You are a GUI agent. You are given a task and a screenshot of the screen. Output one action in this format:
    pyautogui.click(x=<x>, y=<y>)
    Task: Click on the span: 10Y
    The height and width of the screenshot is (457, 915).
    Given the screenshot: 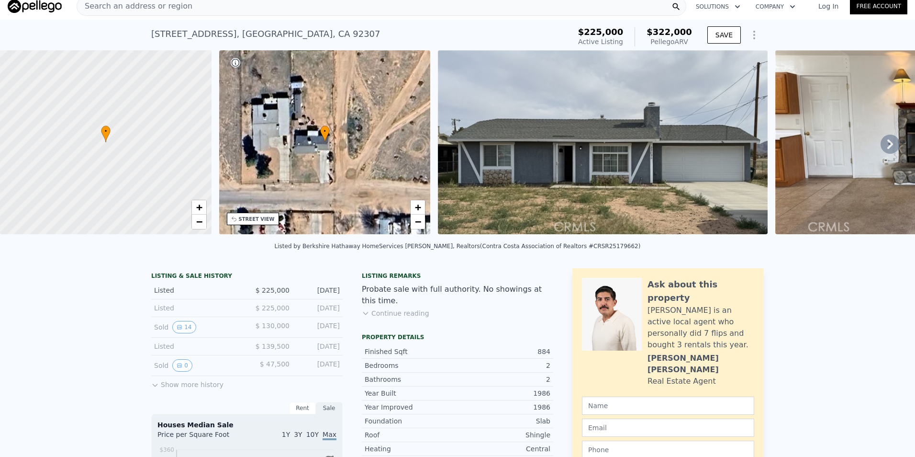 What is the action you would take?
    pyautogui.click(x=313, y=434)
    